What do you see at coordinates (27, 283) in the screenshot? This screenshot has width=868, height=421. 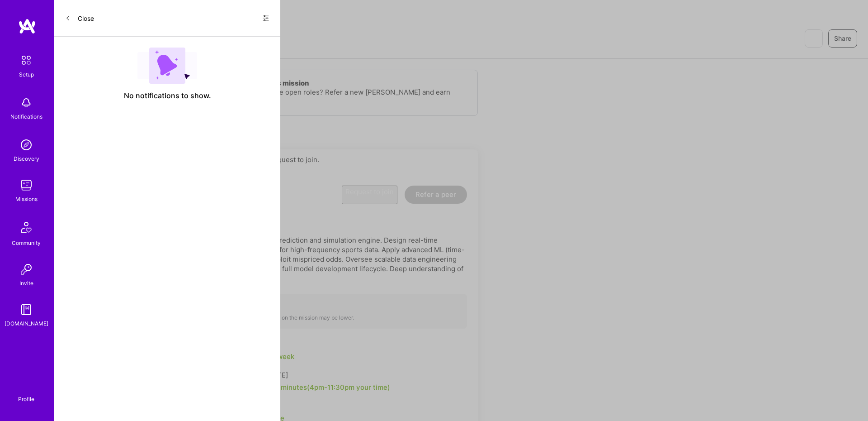 I see `div: Invite` at bounding box center [27, 283].